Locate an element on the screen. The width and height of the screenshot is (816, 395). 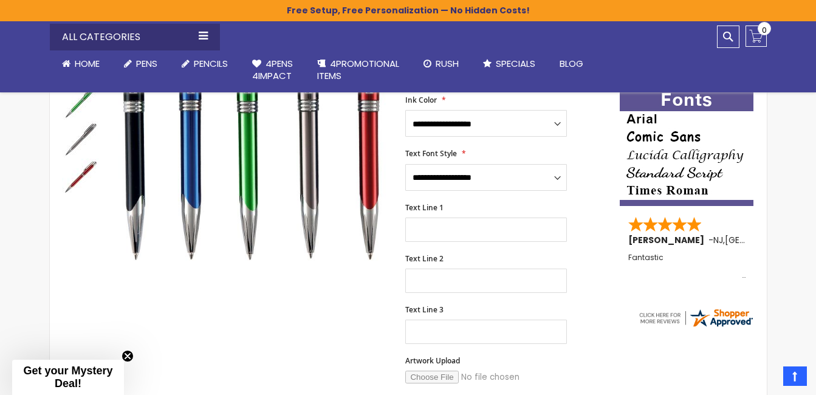
span: Get your Mystery Deal! is located at coordinates (67, 377).